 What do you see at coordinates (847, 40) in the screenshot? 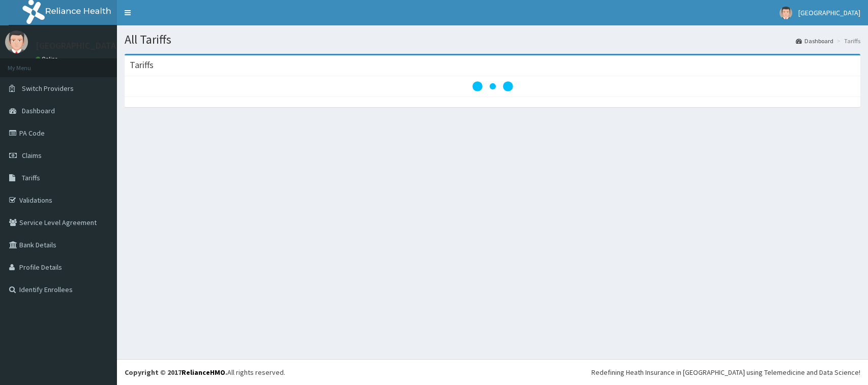
I see `li: Tariffs` at bounding box center [847, 40].